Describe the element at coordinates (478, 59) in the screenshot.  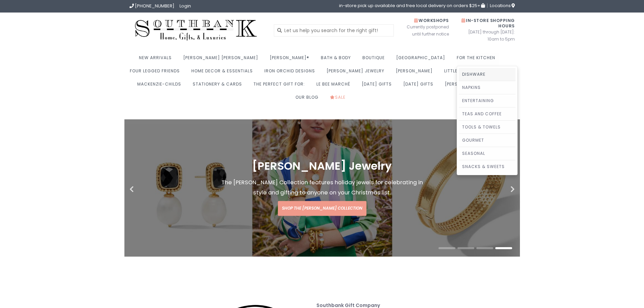
I see `a: For the Kitchen` at that location.